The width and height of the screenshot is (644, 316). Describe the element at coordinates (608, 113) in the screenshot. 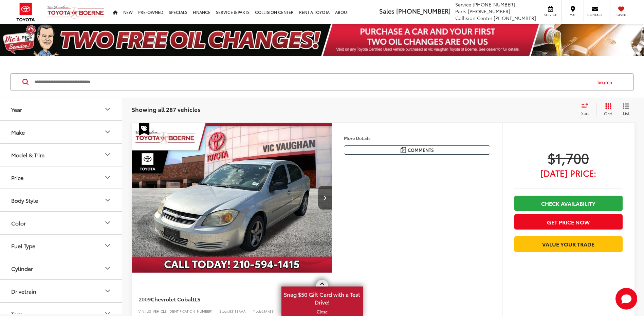

I see `span: Grid` at that location.